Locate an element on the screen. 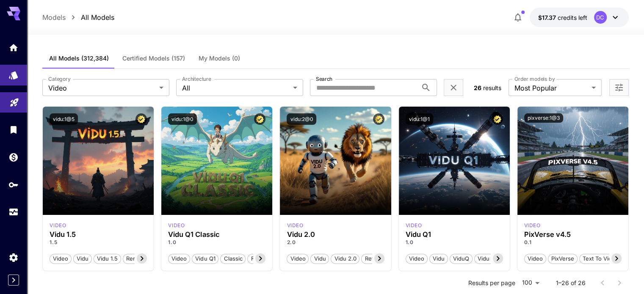  button: PixVerse is located at coordinates (563, 258).